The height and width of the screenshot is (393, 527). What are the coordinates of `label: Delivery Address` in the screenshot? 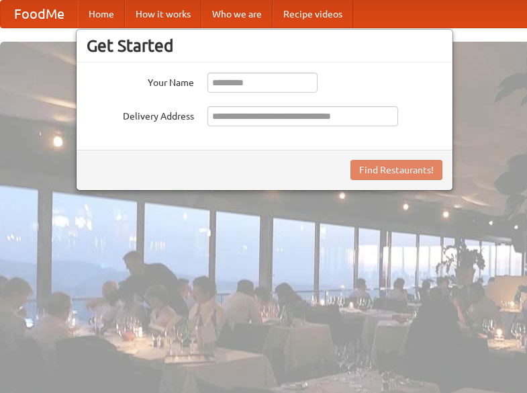 It's located at (140, 114).